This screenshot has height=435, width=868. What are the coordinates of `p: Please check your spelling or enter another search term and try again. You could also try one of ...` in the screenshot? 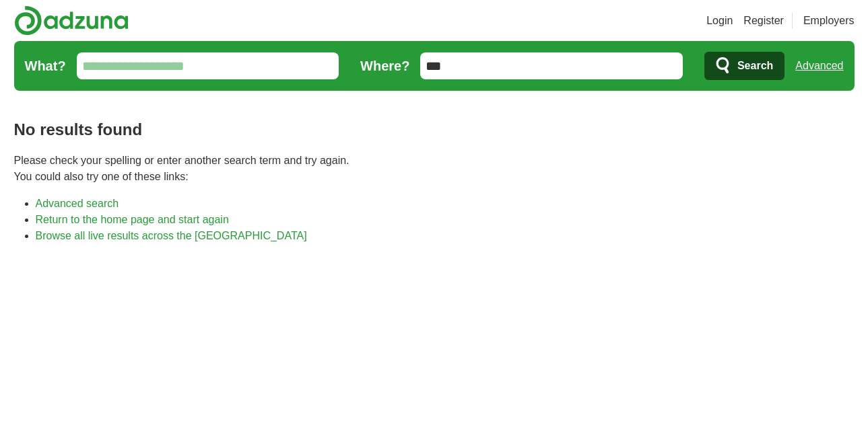 It's located at (434, 169).